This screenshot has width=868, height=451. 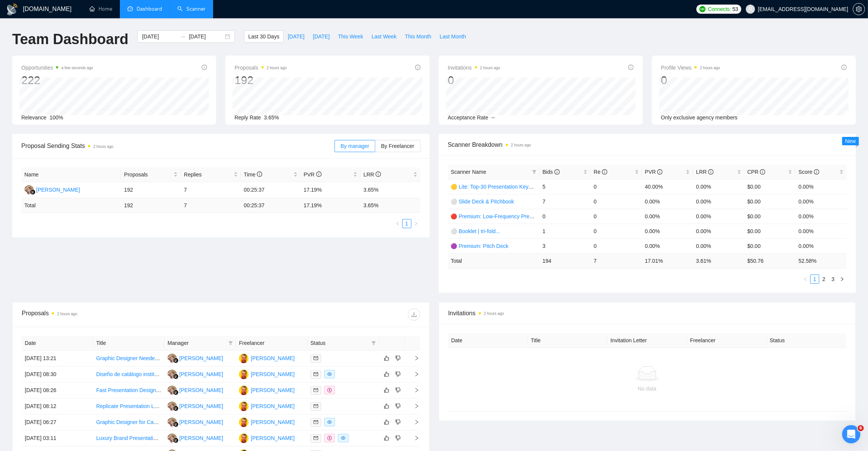 I want to click on img: upwork-logo.png, so click(x=703, y=9).